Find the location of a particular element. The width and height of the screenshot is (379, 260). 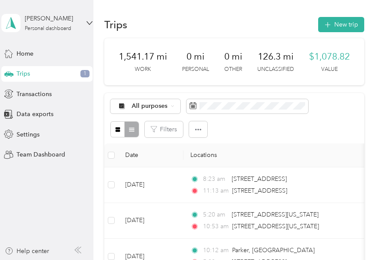

span: Trips is located at coordinates (23, 73).